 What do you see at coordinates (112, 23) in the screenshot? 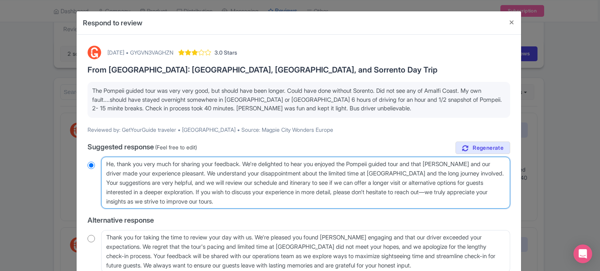
I see `h4: Respond to review` at bounding box center [112, 23].